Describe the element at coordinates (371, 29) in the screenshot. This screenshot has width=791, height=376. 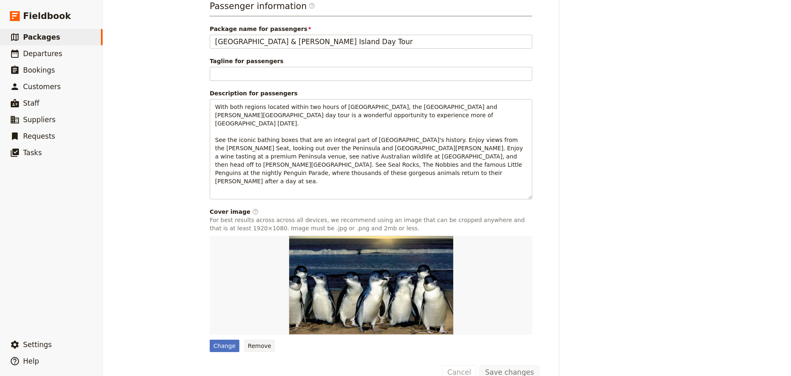
I see `span: Package name for passengers` at that location.